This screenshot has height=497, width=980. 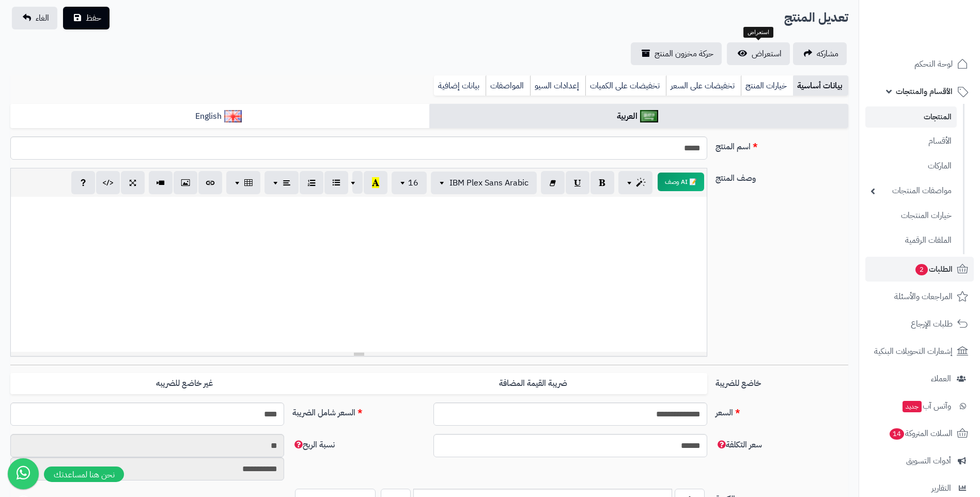 I want to click on a: العربية, so click(x=638, y=116).